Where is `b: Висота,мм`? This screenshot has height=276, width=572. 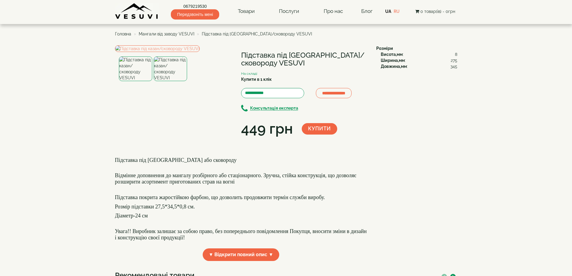 b: Висота,мм is located at coordinates (392, 54).